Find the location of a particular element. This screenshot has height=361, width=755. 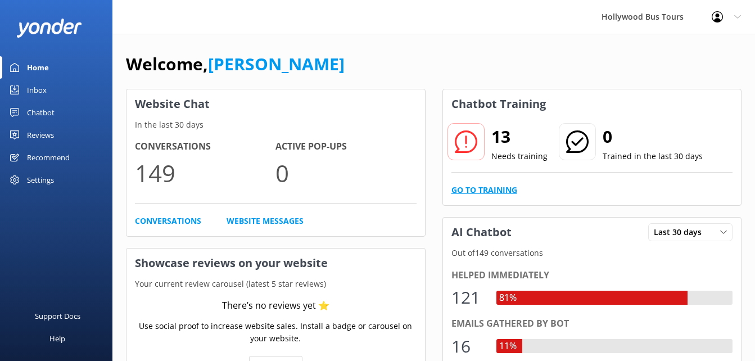

div: 16 is located at coordinates (468, 346).